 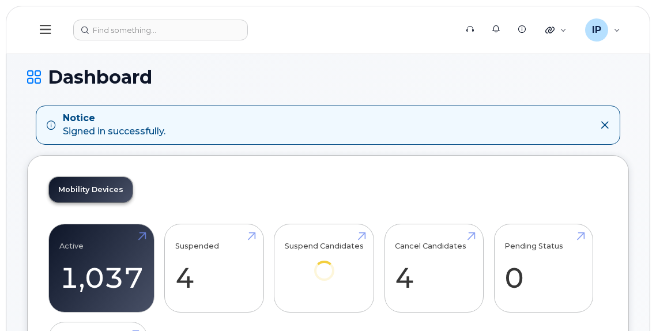 I want to click on a: Active 1,037, so click(x=101, y=268).